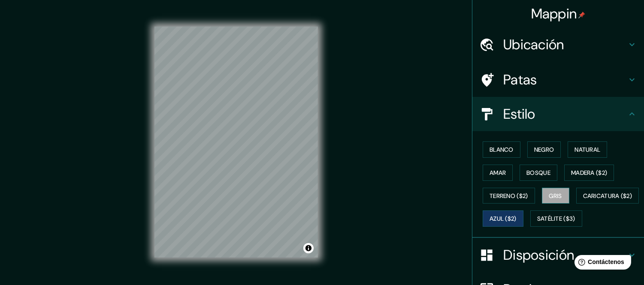 The height and width of the screenshot is (285, 644). Describe the element at coordinates (588, 149) in the screenshot. I see `button: Natural` at that location.